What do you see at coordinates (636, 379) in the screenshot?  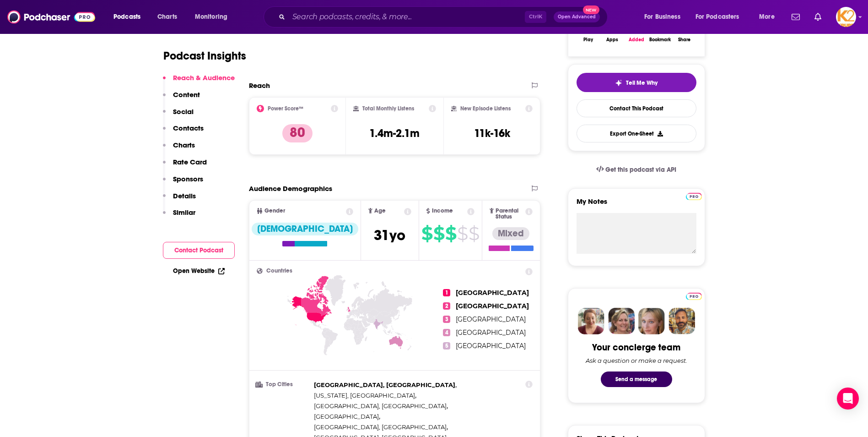 I see `button: Send a message` at bounding box center [636, 379].